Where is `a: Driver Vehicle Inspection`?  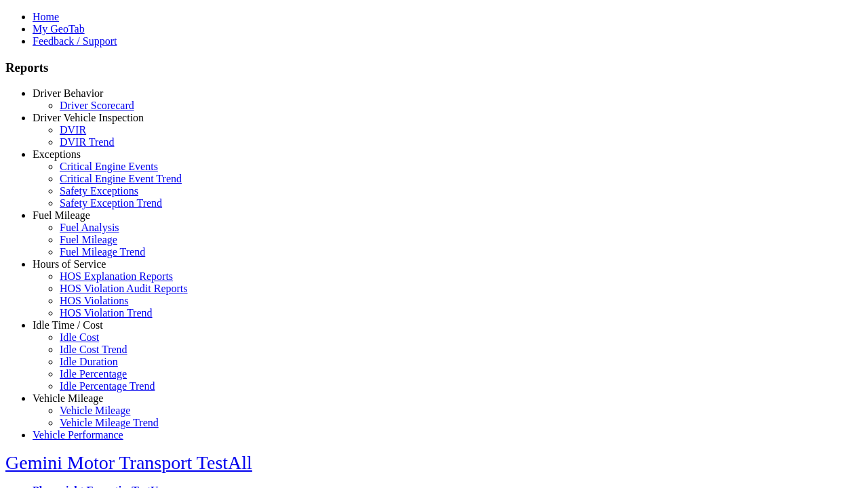 a: Driver Vehicle Inspection is located at coordinates (88, 117).